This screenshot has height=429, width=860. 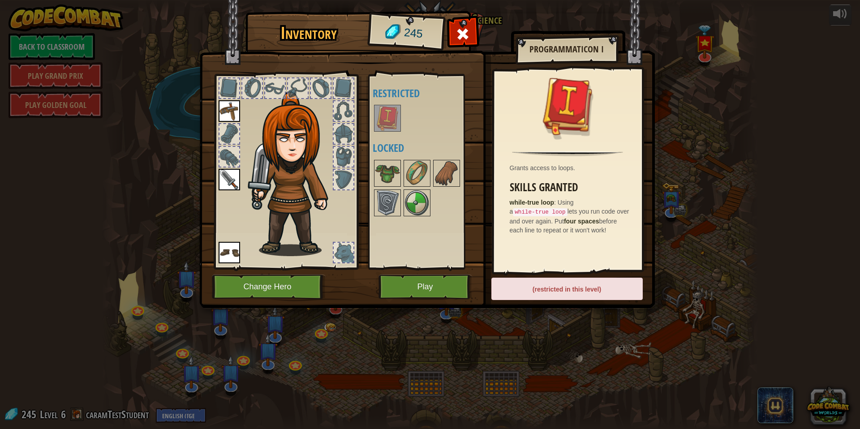 What do you see at coordinates (309, 33) in the screenshot?
I see `h1: Inventory` at bounding box center [309, 33].